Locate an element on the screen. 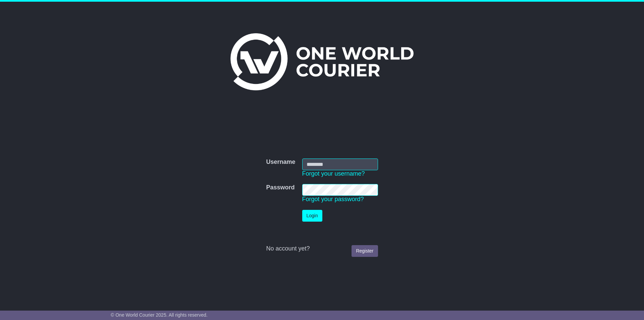 The image size is (644, 320). label: Password is located at coordinates (280, 188).